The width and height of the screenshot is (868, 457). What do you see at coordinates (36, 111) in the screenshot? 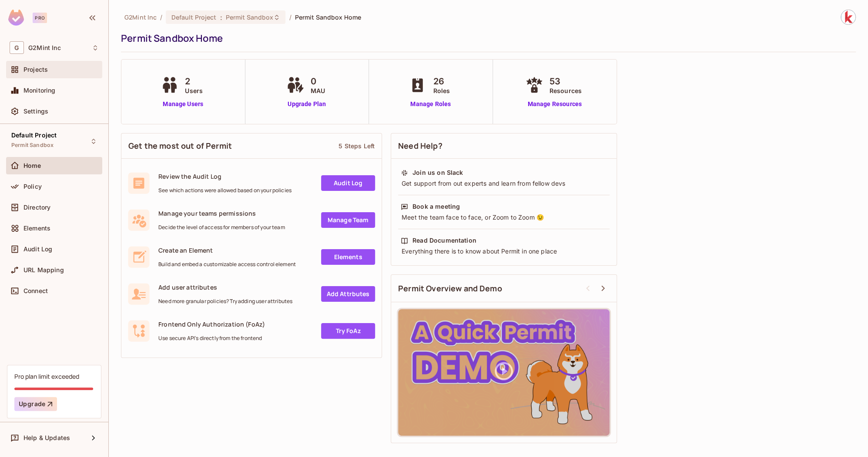
I see `span: Settings` at bounding box center [36, 111].